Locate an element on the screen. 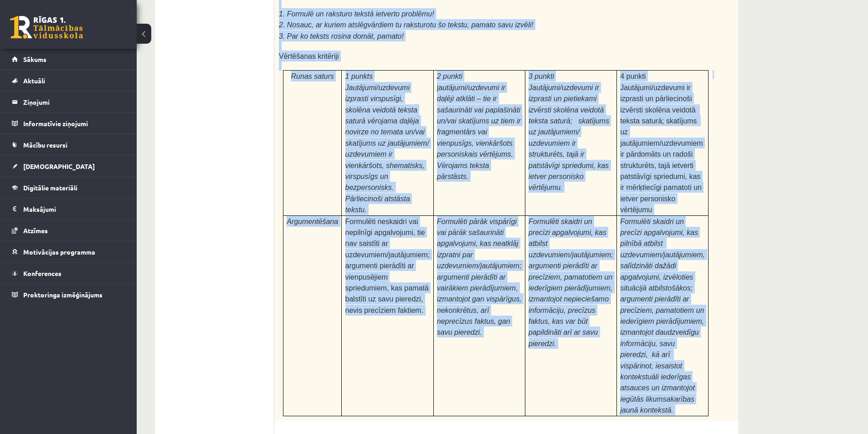 This screenshot has height=434, width=868. span: 1. Formulē un raksturo tekstā ietverto problēmu! is located at coordinates (356, 14).